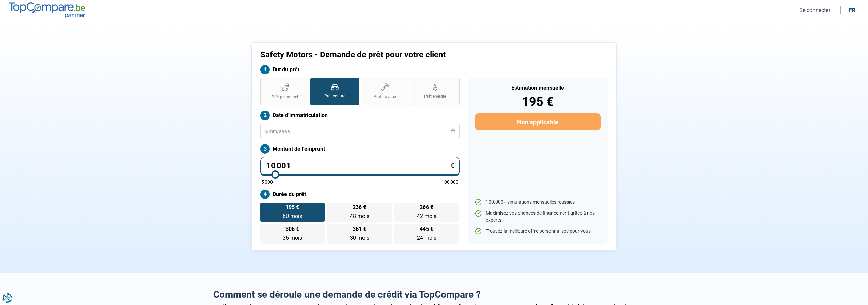  I want to click on input: jj/mm/aaaa, so click(360, 131).